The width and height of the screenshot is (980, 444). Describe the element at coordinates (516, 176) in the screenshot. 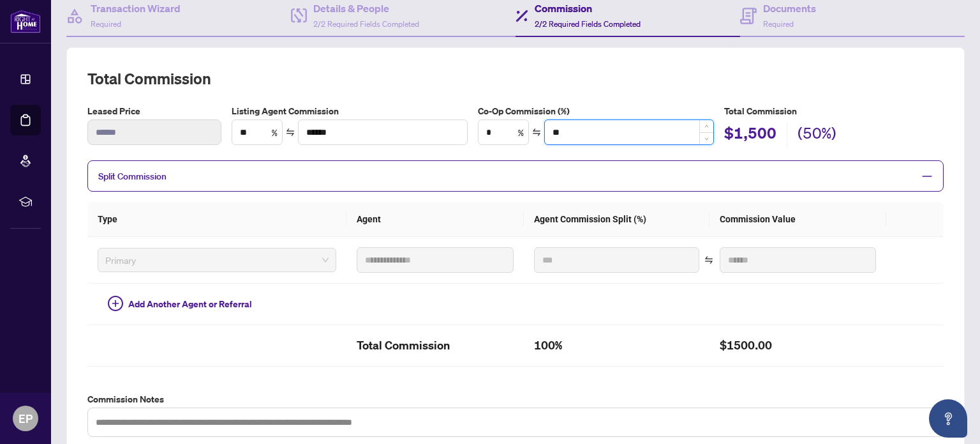

I see `div: Split Commission` at that location.